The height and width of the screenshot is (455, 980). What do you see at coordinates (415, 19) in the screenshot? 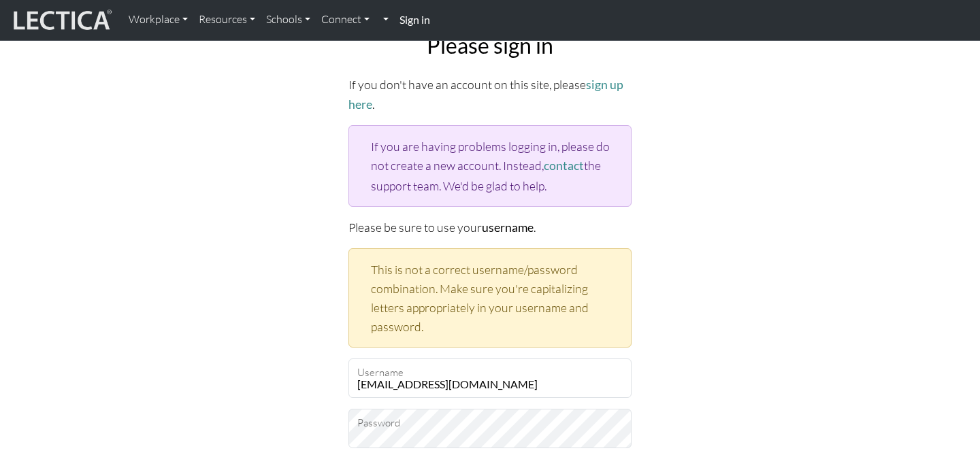
I see `strong: Sign in` at bounding box center [415, 19].